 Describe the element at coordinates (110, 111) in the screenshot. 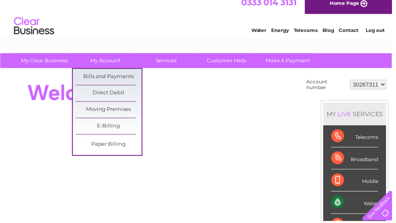

I see `a: Moving Premises` at that location.